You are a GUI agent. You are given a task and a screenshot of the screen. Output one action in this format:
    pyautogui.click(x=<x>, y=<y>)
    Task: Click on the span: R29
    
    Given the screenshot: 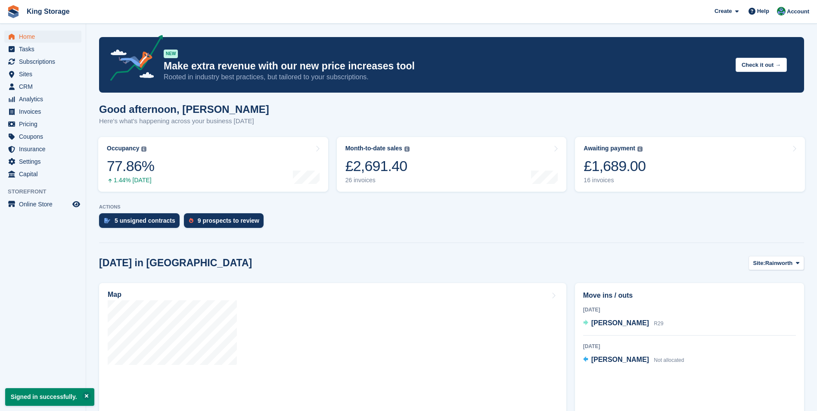 What is the action you would take?
    pyautogui.click(x=659, y=323)
    